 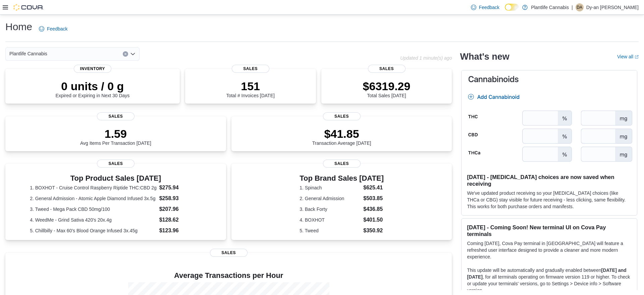 What do you see at coordinates (580, 7) in the screenshot?
I see `div: Dy-an Crisostomo` at bounding box center [580, 7].